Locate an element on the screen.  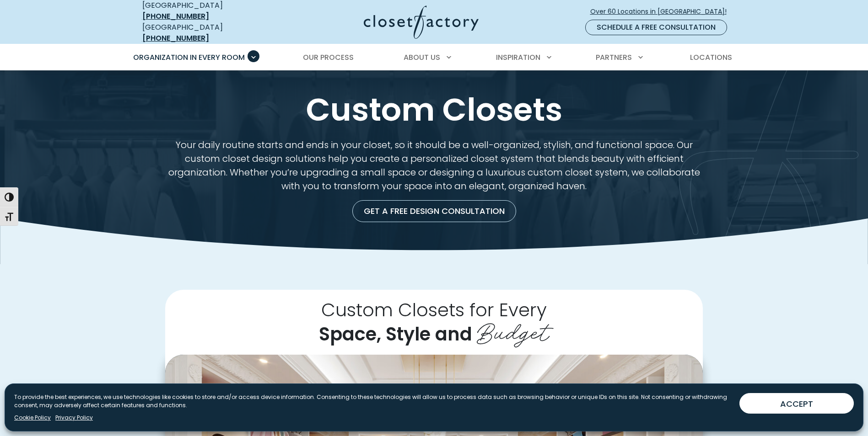
span: Organization in Every Room is located at coordinates (189, 57).